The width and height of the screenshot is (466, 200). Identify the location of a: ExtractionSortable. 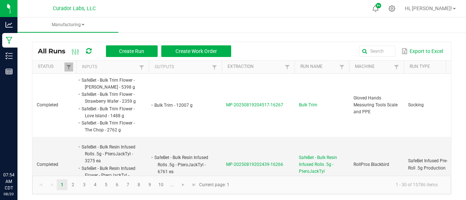
(255, 67).